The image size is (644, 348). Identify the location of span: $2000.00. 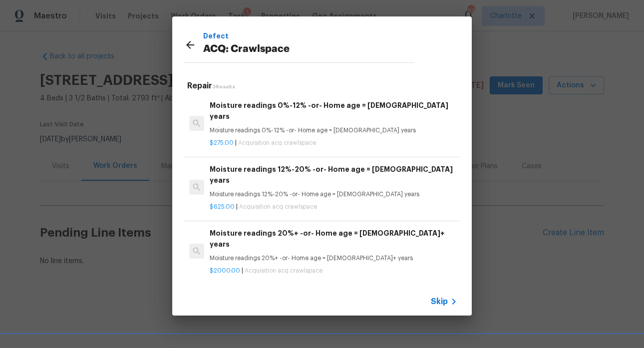
(225, 271).